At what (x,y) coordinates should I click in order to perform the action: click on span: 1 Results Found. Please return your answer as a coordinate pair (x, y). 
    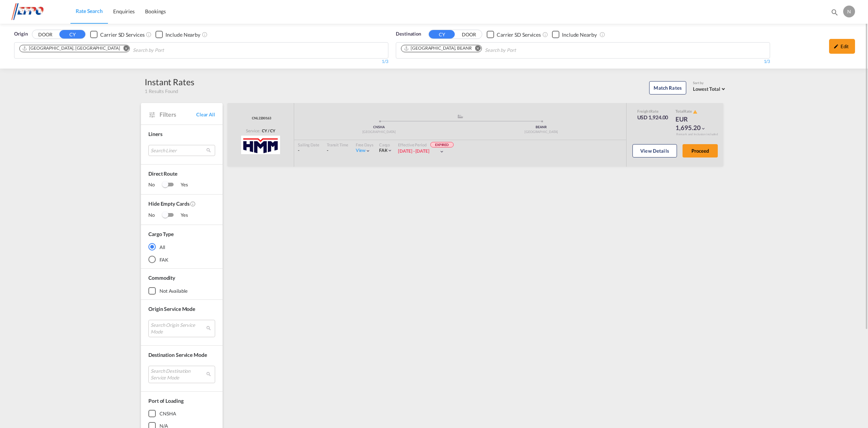
    Looking at the image, I should click on (161, 91).